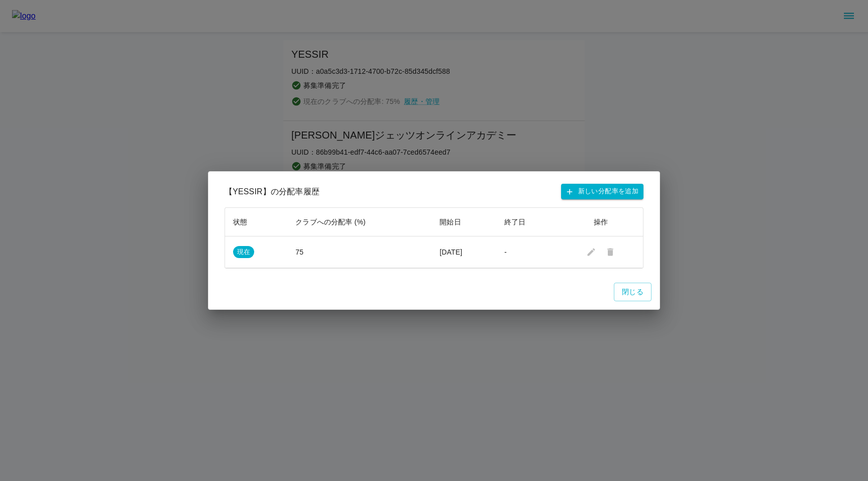 This screenshot has height=481, width=868. I want to click on p: 【 YESSIR 】の分配率履歴, so click(272, 192).